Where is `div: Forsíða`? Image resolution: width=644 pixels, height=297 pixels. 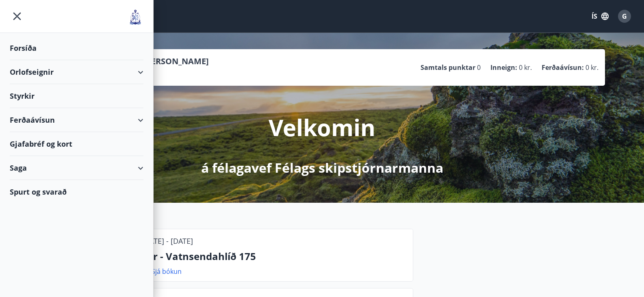
div: Forsíða is located at coordinates (76, 48).